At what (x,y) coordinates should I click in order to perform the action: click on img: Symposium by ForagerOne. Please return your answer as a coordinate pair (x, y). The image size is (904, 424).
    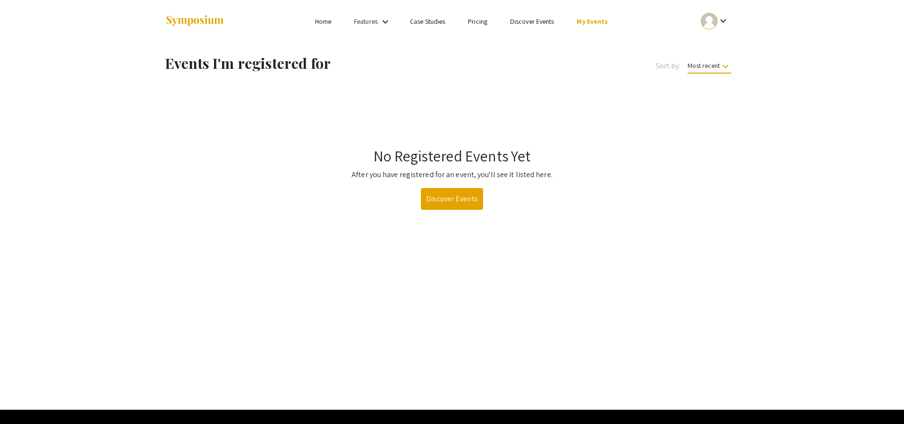
    Looking at the image, I should click on (195, 21).